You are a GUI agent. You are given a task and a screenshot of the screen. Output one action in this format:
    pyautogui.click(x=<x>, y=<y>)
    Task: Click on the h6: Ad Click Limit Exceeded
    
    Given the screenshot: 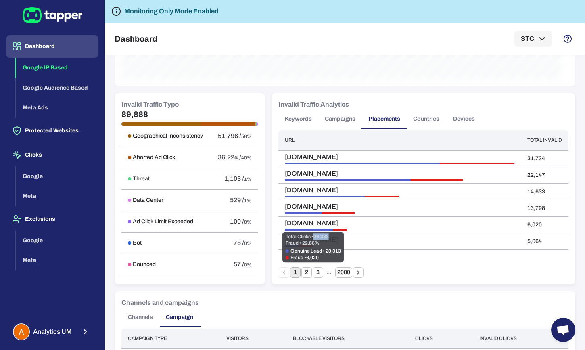 What is the action you would take?
    pyautogui.click(x=163, y=221)
    